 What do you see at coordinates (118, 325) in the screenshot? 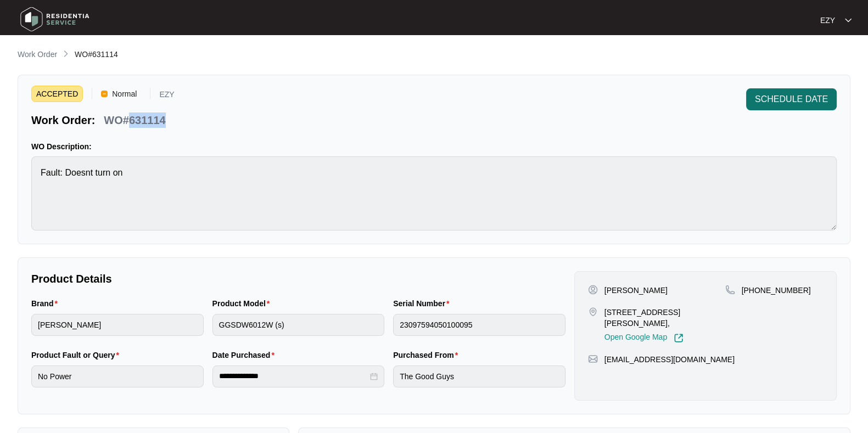
I see `input: Brand` at bounding box center [118, 325].